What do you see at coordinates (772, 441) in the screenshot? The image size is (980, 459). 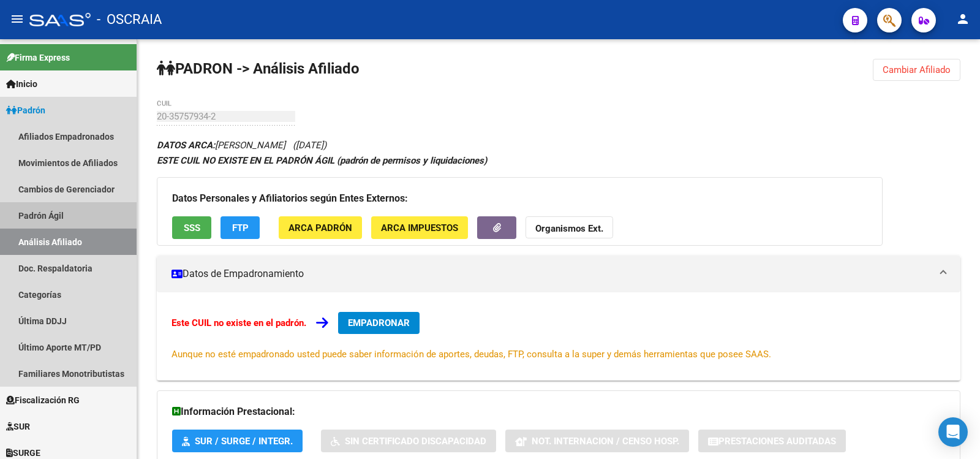 I see `button: Prestaciones Auditadas` at bounding box center [772, 441].